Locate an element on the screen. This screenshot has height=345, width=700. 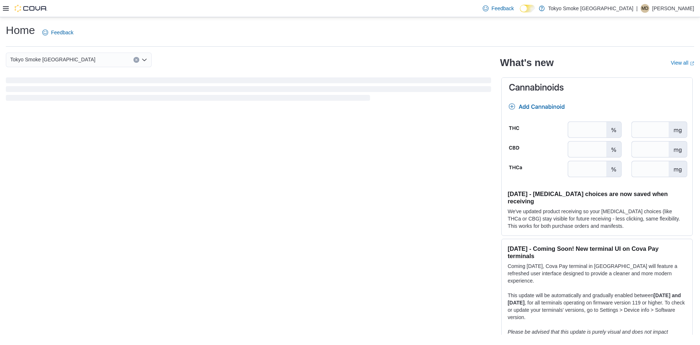
span: MD is located at coordinates (645, 8).